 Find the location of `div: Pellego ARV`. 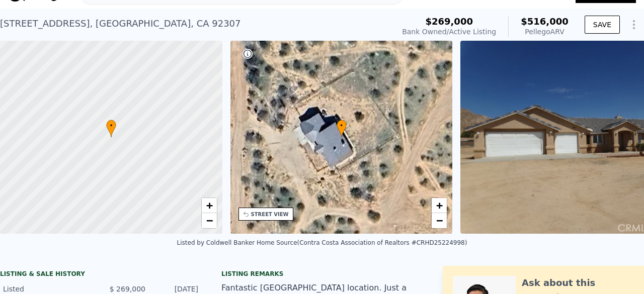

div: Pellego ARV is located at coordinates (544, 32).